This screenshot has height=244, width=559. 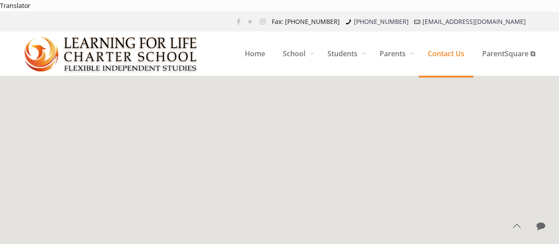 What do you see at coordinates (418, 21) in the screenshot?
I see `i: mail` at bounding box center [418, 21].